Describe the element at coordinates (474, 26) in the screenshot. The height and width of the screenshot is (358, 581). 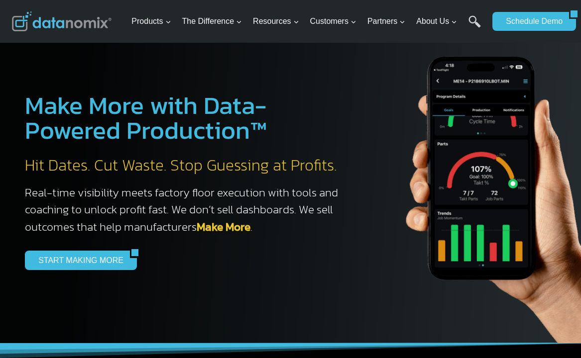
I see `a: Search` at that location.